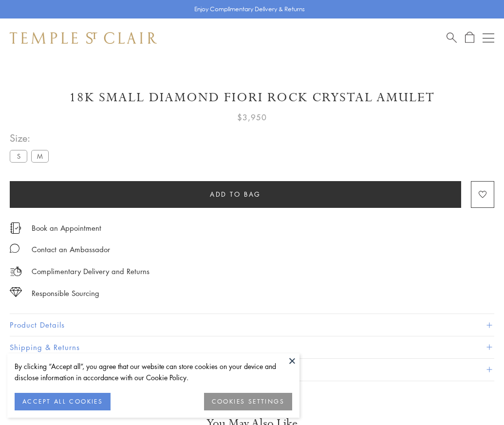  Describe the element at coordinates (19, 156) in the screenshot. I see `label: S` at that location.